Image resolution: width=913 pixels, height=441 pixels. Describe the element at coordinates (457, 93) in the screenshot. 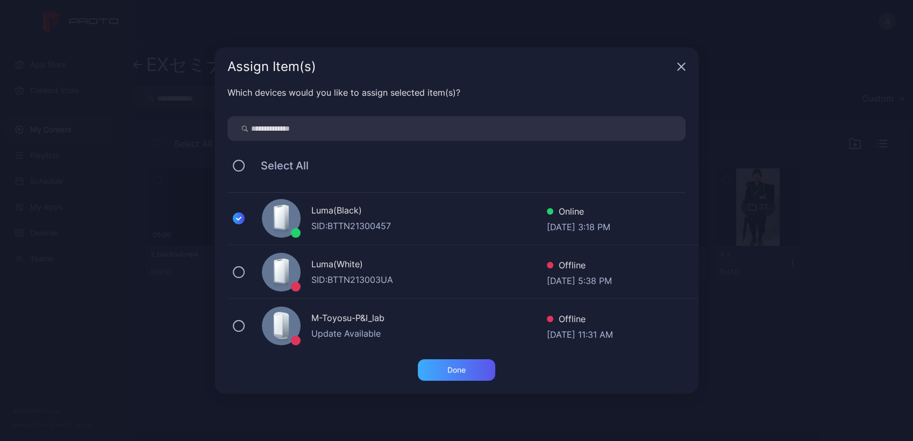

I see `div: Which devices would you like to assign selected item(s)?` at that location.